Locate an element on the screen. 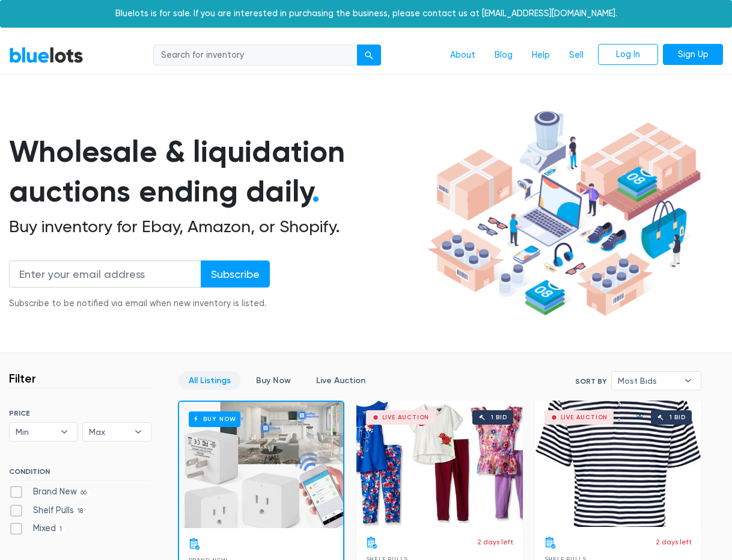  div: Subscribe to be notified via email when new inventory is listed. is located at coordinates (139, 304).